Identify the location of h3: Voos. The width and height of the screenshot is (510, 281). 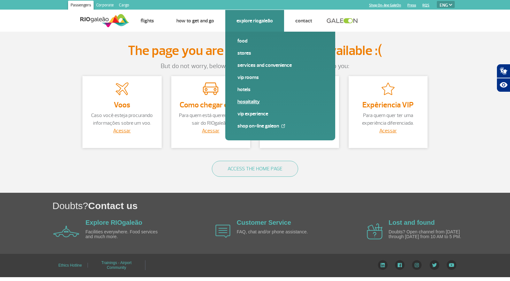
(122, 105).